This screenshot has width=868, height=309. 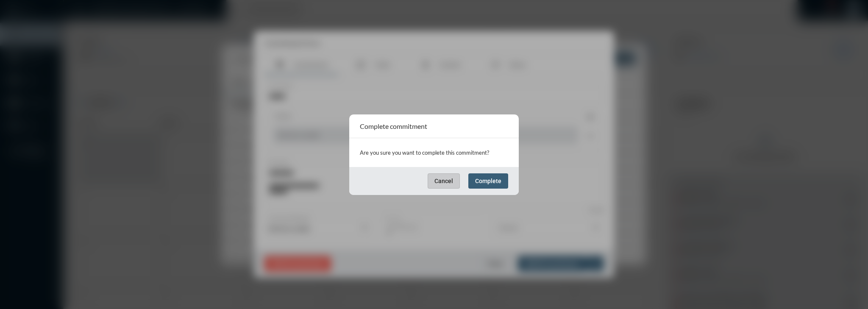 What do you see at coordinates (488, 181) in the screenshot?
I see `span: Complete` at bounding box center [488, 181].